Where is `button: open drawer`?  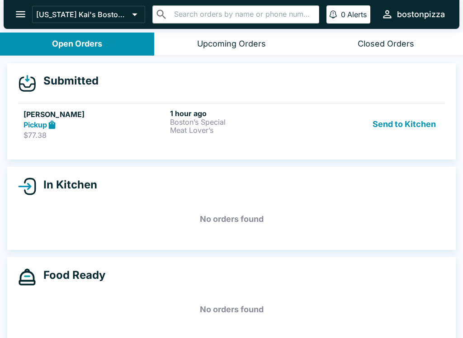
button: open drawer is located at coordinates (20, 14).